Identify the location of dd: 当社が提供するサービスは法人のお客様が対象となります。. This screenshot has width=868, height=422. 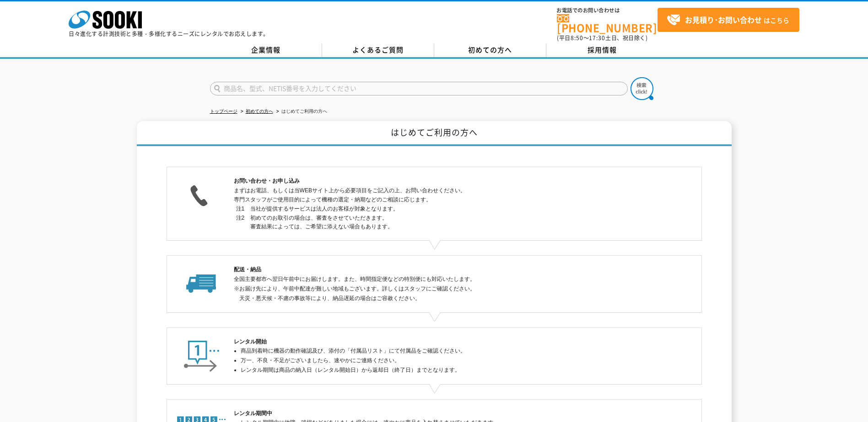
(443, 209).